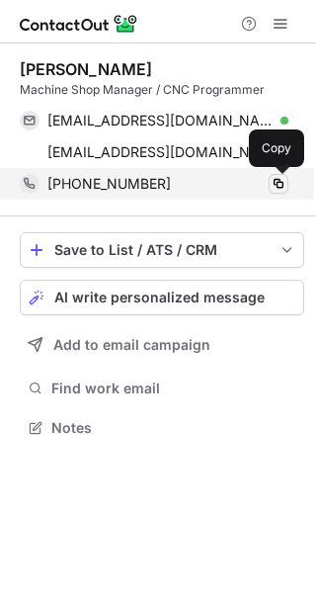  Describe the element at coordinates (162, 250) in the screenshot. I see `div: Save to List / ATS / CRM` at that location.